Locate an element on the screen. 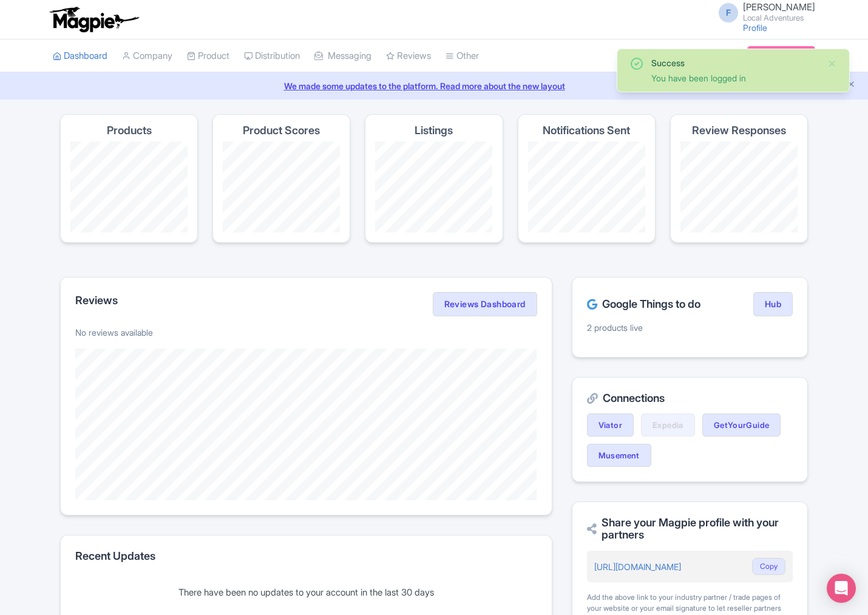 This screenshot has height=615, width=868. a: Company is located at coordinates (147, 56).